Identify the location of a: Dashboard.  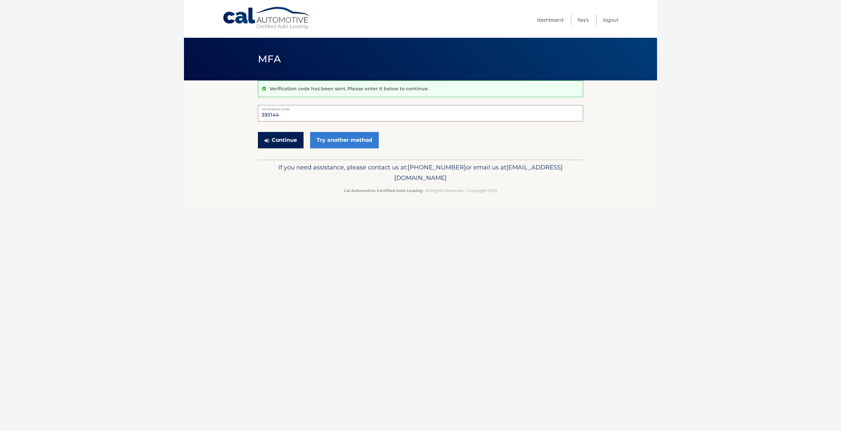
(550, 20).